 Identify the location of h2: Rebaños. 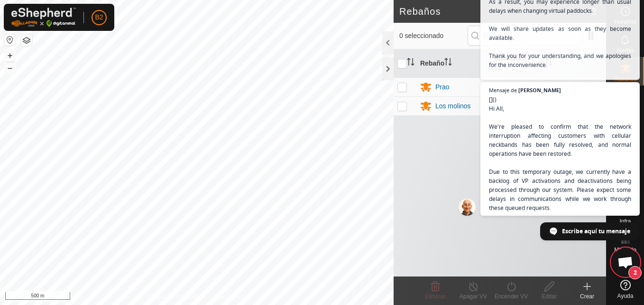
(495, 11).